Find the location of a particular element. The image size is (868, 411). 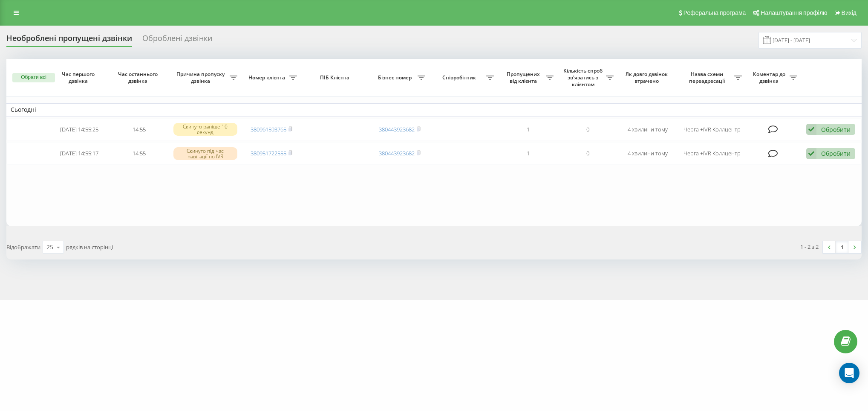

span: Пропущених від клієнта is located at coordinates (524, 77).